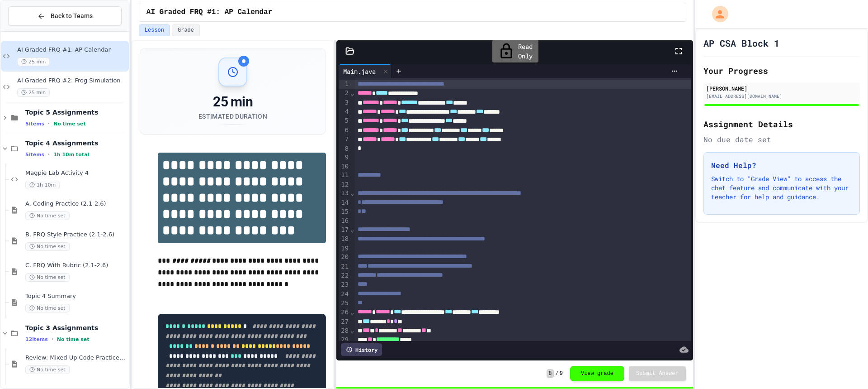 The height and width of the screenshot is (389, 868). What do you see at coordinates (717, 14) in the screenshot?
I see `div: My Account` at bounding box center [717, 14].